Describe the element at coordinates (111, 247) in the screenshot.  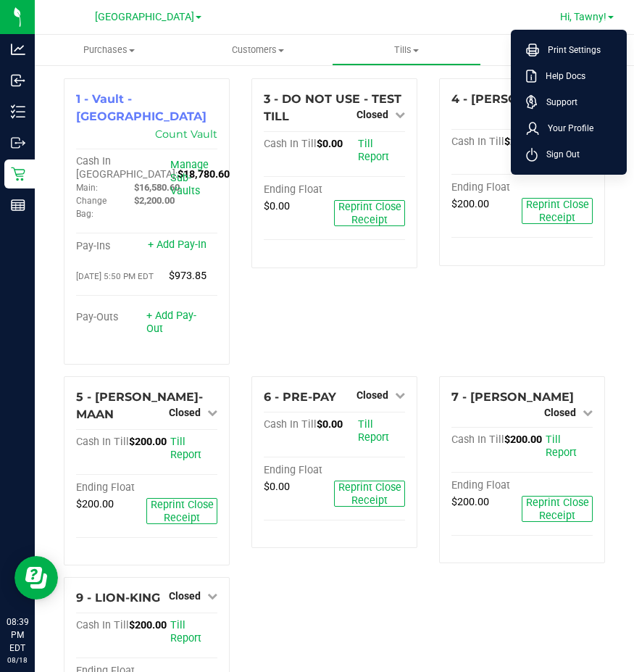
I see `div: Pay-Ins` at that location.